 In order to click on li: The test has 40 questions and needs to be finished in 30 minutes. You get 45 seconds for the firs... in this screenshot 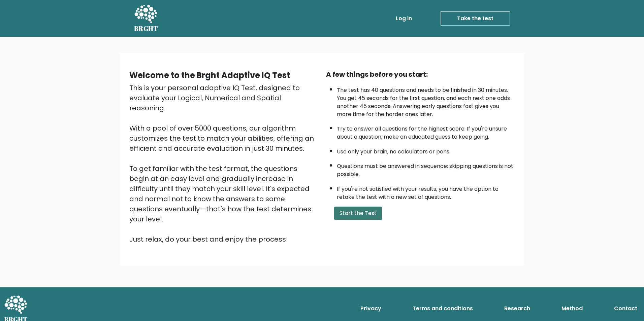, I will do `click(425, 100)`.